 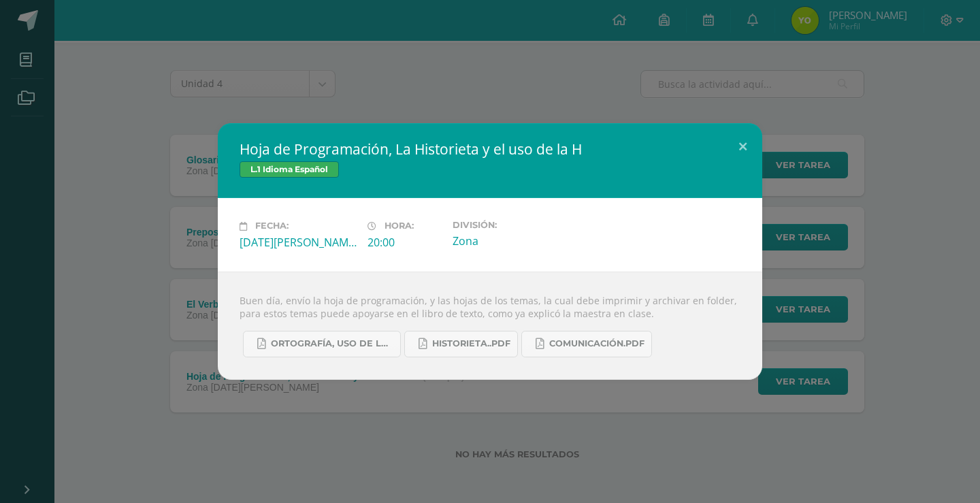 What do you see at coordinates (461, 344) in the screenshot?
I see `a: Historieta..pdf` at bounding box center [461, 344].